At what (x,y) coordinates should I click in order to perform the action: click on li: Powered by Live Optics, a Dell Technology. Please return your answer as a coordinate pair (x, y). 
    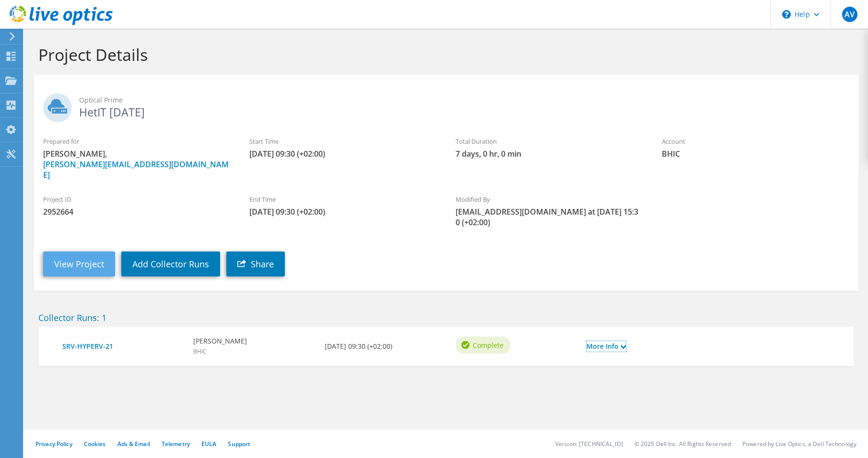
    Looking at the image, I should click on (799, 444).